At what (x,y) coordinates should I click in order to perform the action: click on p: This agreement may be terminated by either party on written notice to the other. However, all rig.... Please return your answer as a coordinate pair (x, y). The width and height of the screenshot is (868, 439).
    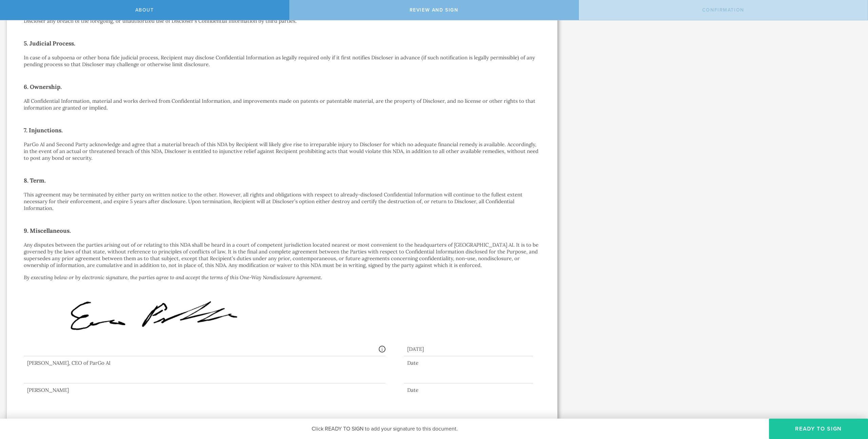
    Looking at the image, I should click on (282, 201).